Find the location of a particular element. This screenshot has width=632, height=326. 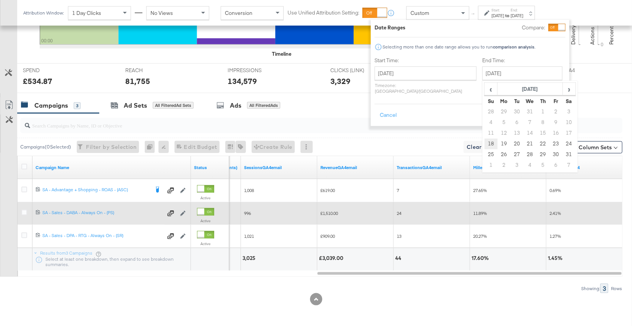

div: Selecting more than one date range allows you to run . is located at coordinates (459, 47).